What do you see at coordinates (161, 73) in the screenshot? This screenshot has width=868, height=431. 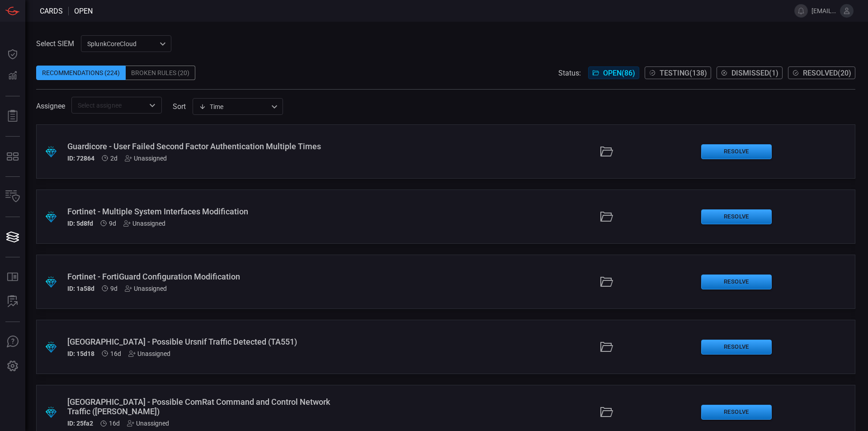 I see `div: Broken Rules (20)` at bounding box center [161, 73].